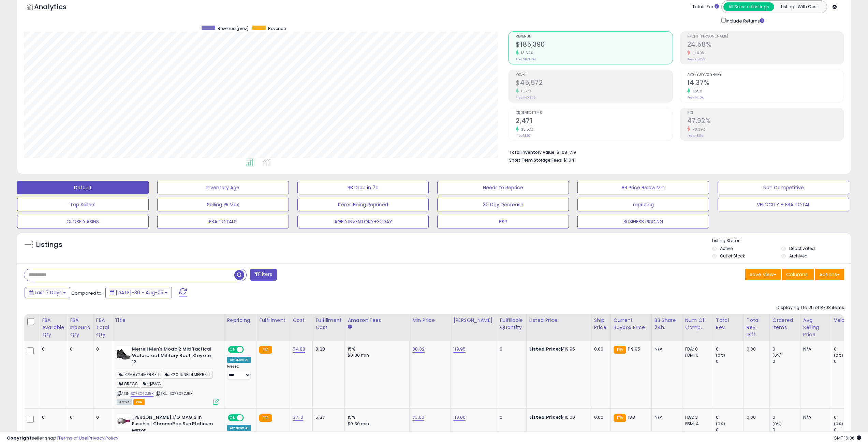 The image size is (868, 445). I want to click on button: Needs to Reprice, so click(503, 188).